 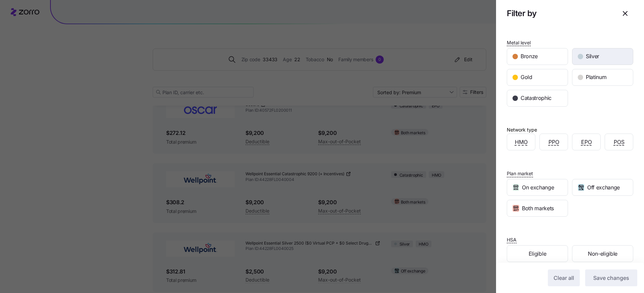 What do you see at coordinates (536, 98) in the screenshot?
I see `span: Catastrophic` at bounding box center [536, 98].